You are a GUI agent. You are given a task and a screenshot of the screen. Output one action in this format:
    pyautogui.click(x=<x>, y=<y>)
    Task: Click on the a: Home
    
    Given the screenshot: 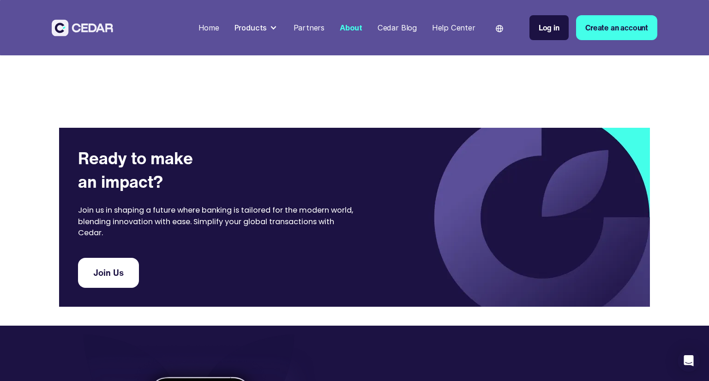 What is the action you would take?
    pyautogui.click(x=209, y=28)
    